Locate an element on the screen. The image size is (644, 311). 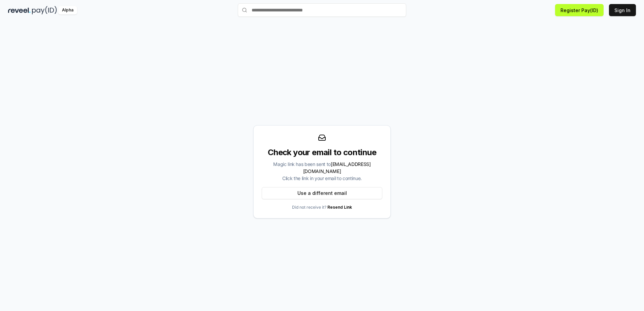
div: Magic link has been sent to Click the link in your email to continue. is located at coordinates (322, 171).